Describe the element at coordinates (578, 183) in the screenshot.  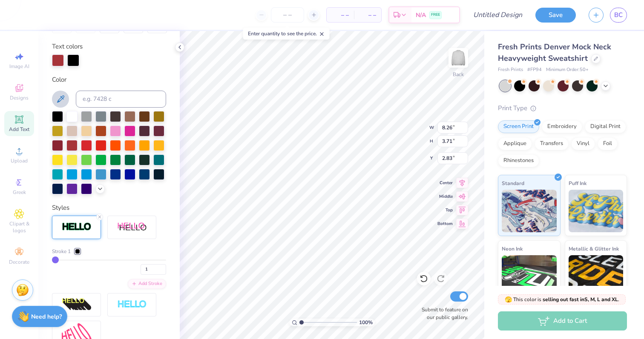
I see `span: Puff Ink` at that location.